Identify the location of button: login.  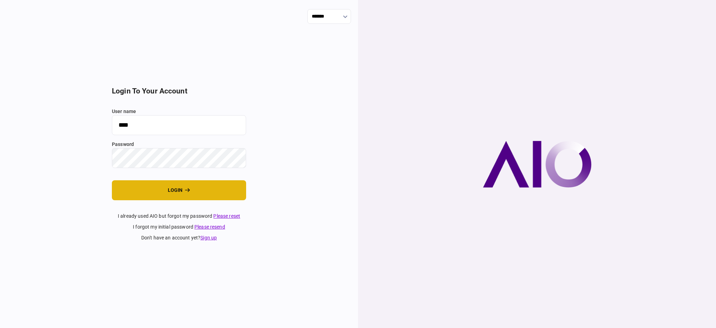
(179, 190).